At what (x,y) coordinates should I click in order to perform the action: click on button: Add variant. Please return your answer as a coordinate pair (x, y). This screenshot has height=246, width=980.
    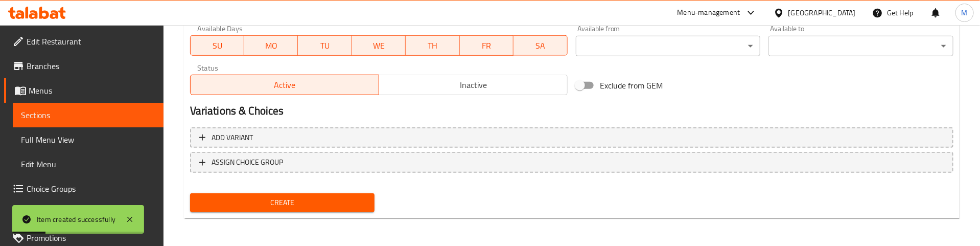
    Looking at the image, I should click on (572, 138).